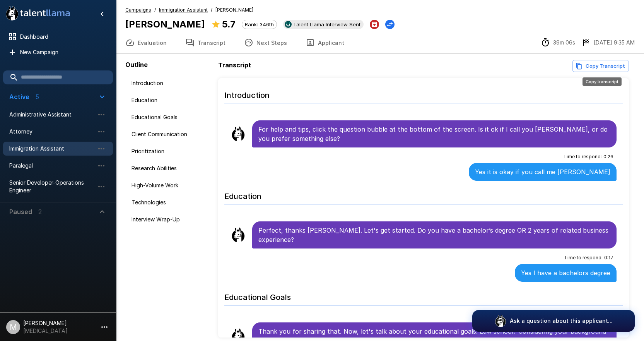 The width and height of the screenshot is (644, 341). What do you see at coordinates (170, 151) in the screenshot?
I see `span: Prioritization` at bounding box center [170, 151].